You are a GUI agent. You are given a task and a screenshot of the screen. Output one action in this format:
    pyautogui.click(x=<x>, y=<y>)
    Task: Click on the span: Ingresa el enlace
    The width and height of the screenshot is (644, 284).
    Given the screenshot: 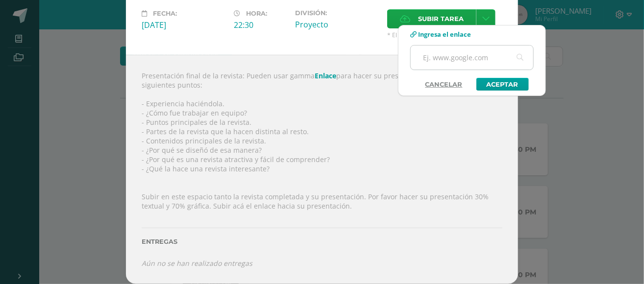 What is the action you would take?
    pyautogui.click(x=445, y=35)
    